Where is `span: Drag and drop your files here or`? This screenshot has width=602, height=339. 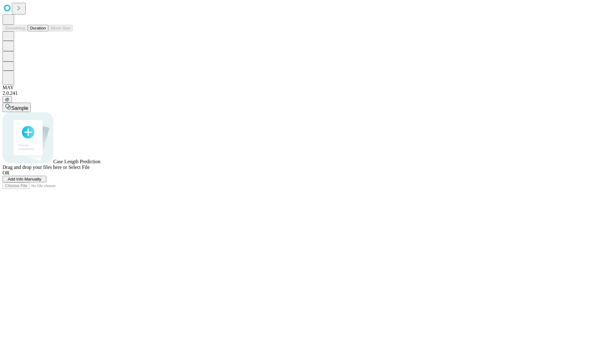
span: Drag and drop your files here or is located at coordinates (35, 167).